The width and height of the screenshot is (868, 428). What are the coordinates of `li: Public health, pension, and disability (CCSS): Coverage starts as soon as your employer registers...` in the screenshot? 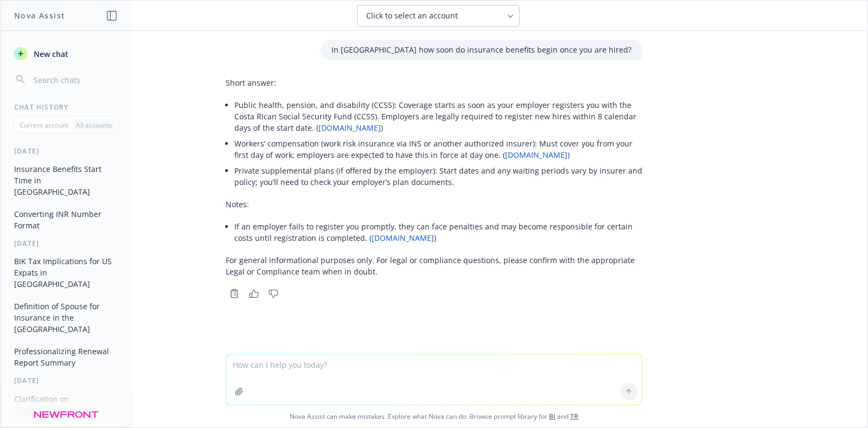 It's located at (439, 116).